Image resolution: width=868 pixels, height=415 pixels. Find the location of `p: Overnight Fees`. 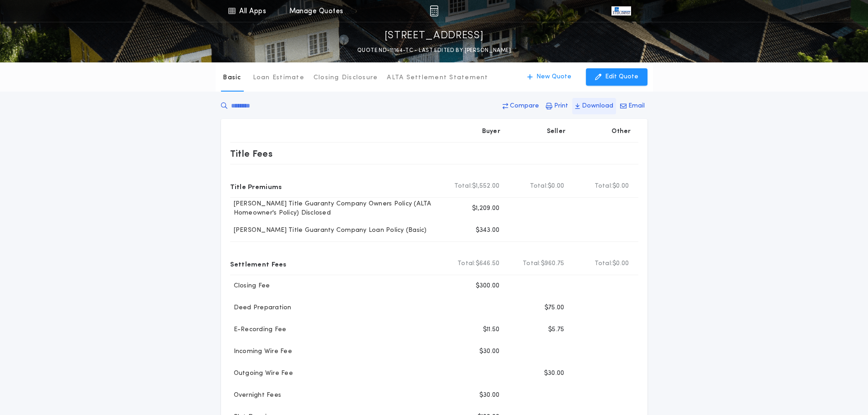

p: Overnight Fees is located at coordinates (255, 395).